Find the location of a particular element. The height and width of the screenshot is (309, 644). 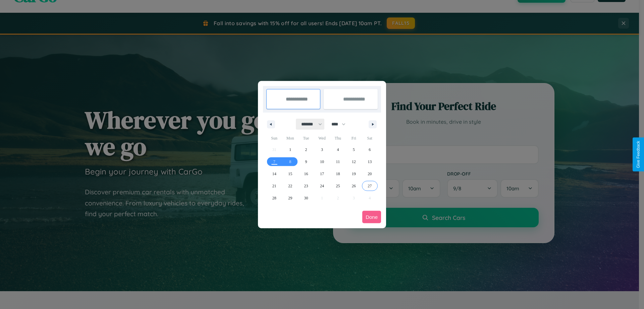

button: 25 is located at coordinates (338, 186).